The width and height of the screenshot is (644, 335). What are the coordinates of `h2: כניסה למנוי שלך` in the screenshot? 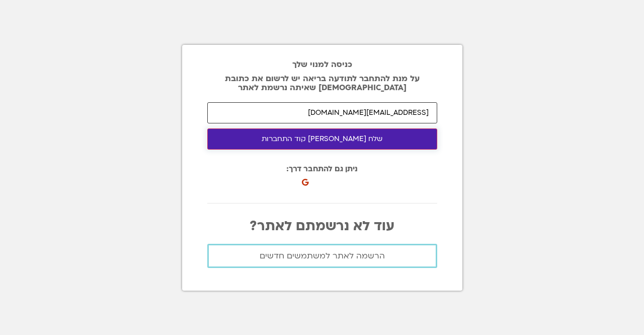 It's located at (322, 64).